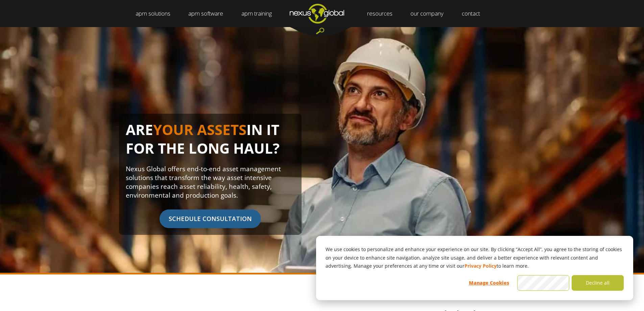  I want to click on a: Privacy Policy, so click(480, 266).